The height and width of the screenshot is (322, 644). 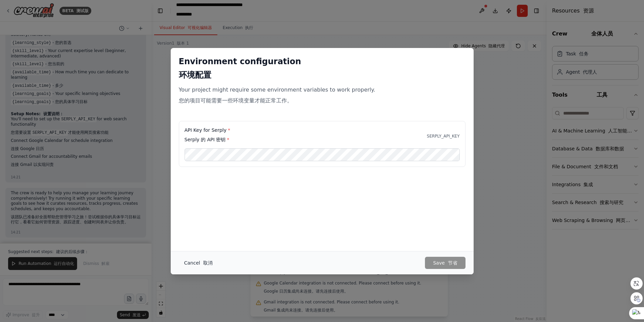 What do you see at coordinates (322, 97) in the screenshot?
I see `p: Your project might require some environment variables to work properly.` at bounding box center [322, 97].